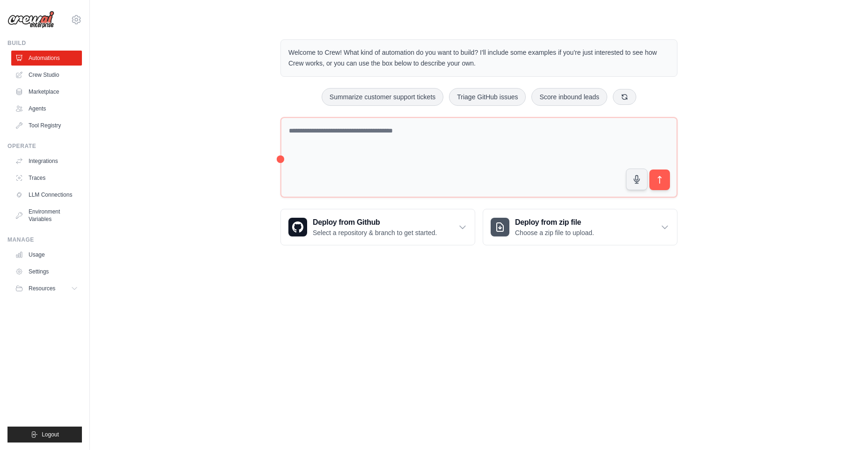 Image resolution: width=868 pixels, height=450 pixels. Describe the element at coordinates (487, 97) in the screenshot. I see `button: Triage GitHub issues` at that location.